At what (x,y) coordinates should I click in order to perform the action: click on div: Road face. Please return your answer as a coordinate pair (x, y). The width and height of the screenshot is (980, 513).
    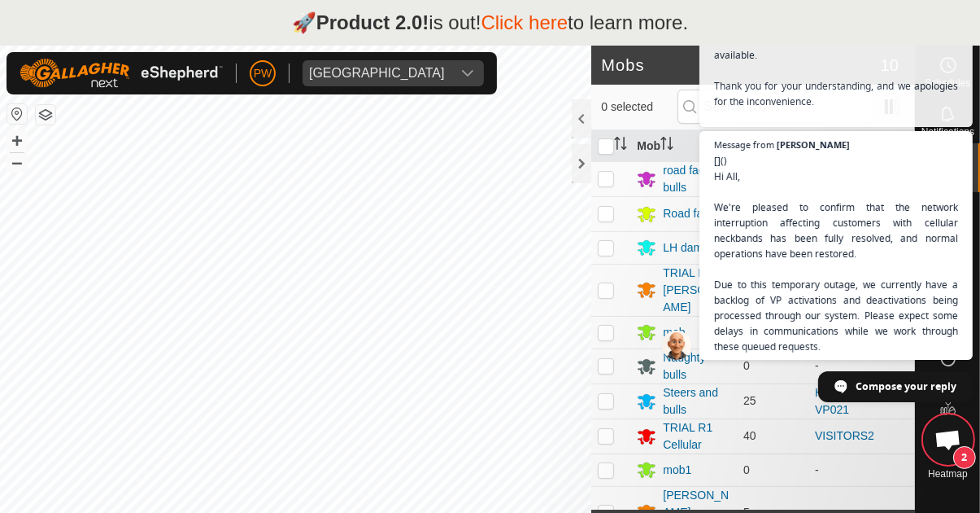
    Looking at the image, I should click on (689, 213).